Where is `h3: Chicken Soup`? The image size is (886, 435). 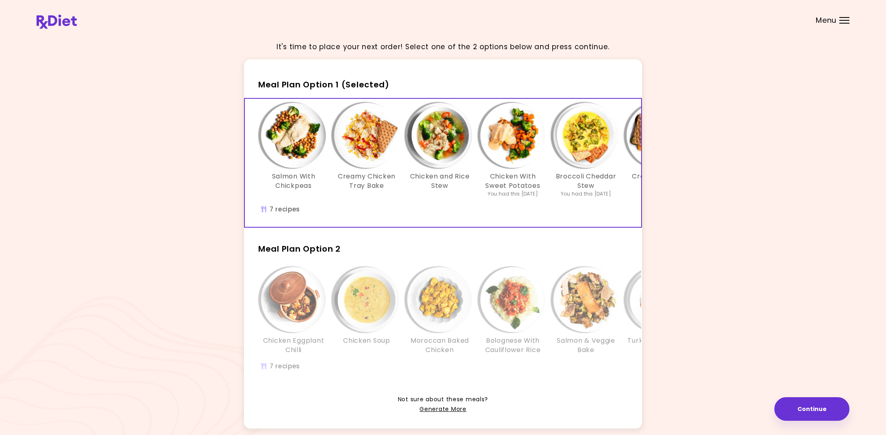
h3: Chicken Soup is located at coordinates (367, 340).